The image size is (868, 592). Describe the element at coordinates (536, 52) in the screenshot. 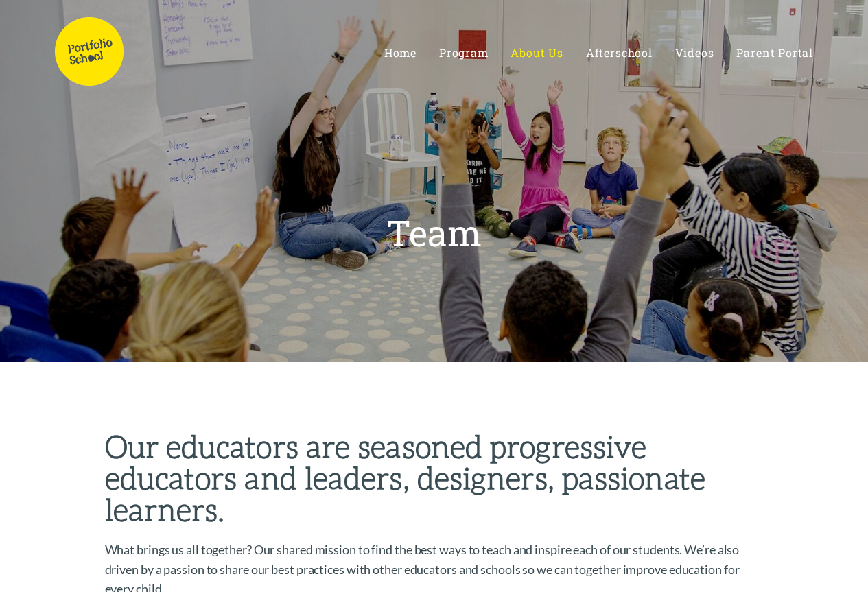

I see `span: About Us` at that location.